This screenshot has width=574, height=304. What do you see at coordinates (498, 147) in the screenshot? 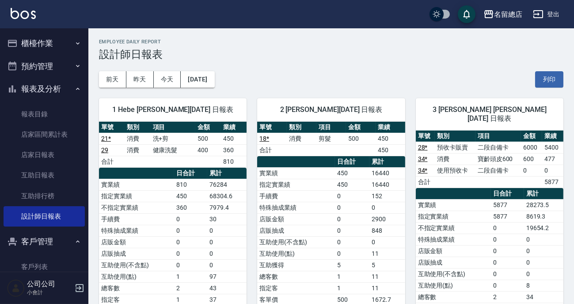
I see `td: 二段自備卡` at bounding box center [498, 147].